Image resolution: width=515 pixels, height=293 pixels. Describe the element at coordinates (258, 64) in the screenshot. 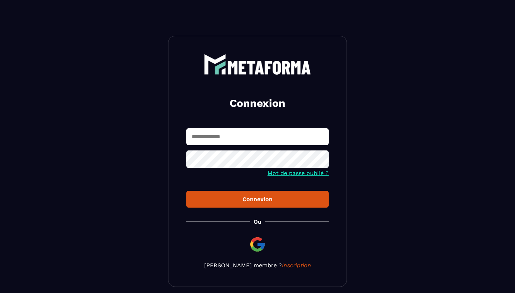

I see `a: logo` at that location.